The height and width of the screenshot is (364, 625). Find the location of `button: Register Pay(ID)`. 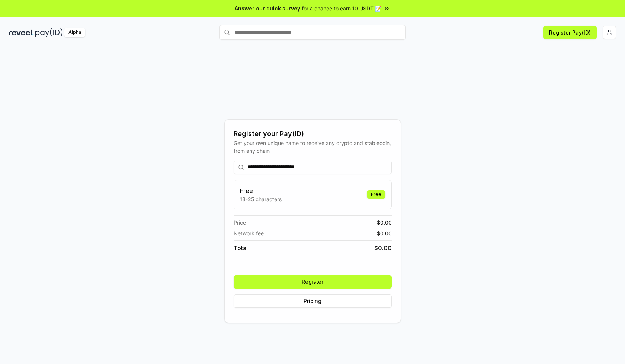

button: Register Pay(ID) is located at coordinates (570, 33).